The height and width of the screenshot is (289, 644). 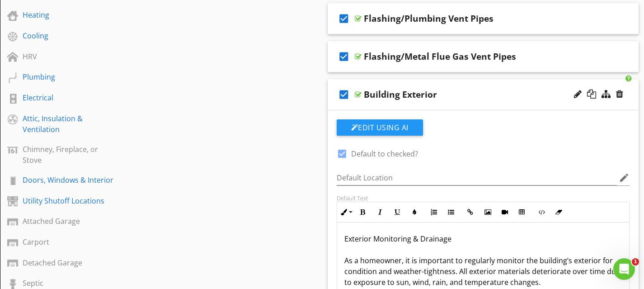 I want to click on button: Code View, so click(x=542, y=212).